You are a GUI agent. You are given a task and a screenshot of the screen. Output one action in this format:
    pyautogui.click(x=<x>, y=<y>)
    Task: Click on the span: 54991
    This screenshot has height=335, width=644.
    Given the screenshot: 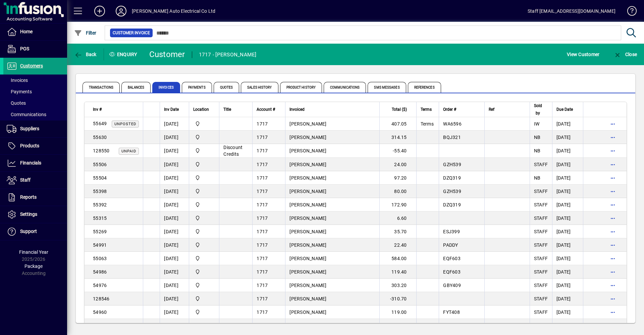 What is the action you would take?
    pyautogui.click(x=99, y=245)
    